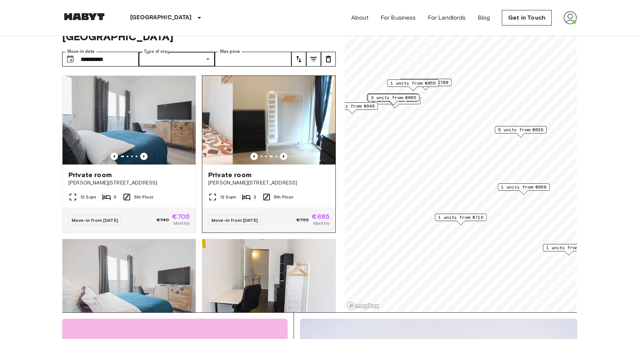 The width and height of the screenshot is (639, 339). What do you see at coordinates (447, 18) in the screenshot?
I see `a: For Landlords` at bounding box center [447, 18].